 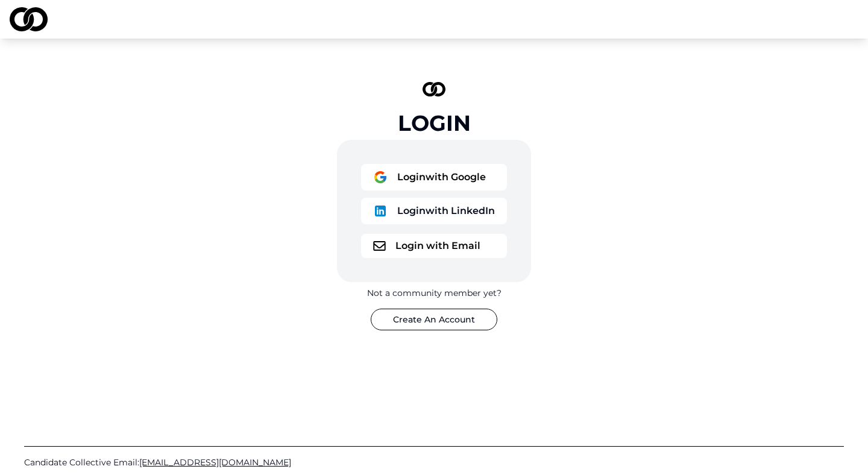 I want to click on button: logoLogin with Email, so click(x=434, y=246).